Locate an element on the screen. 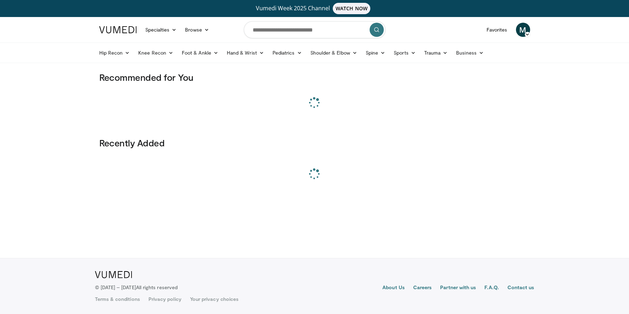 The width and height of the screenshot is (629, 314). a: Sports is located at coordinates (405, 53).